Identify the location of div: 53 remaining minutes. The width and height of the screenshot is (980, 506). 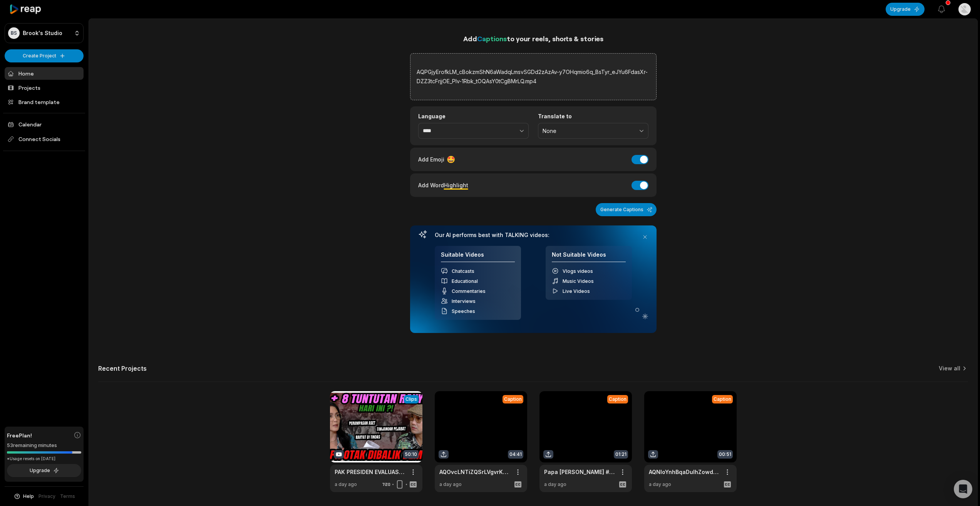
(44, 445).